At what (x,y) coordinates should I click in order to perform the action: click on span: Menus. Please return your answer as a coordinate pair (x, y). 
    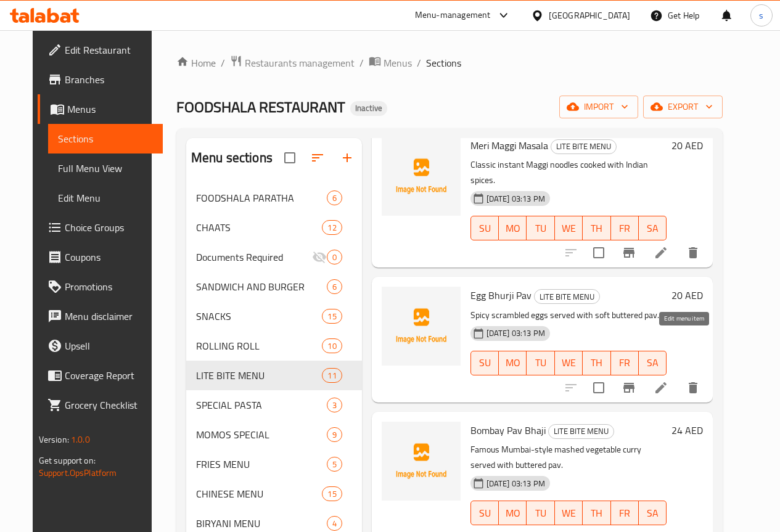
    Looking at the image, I should click on (398, 63).